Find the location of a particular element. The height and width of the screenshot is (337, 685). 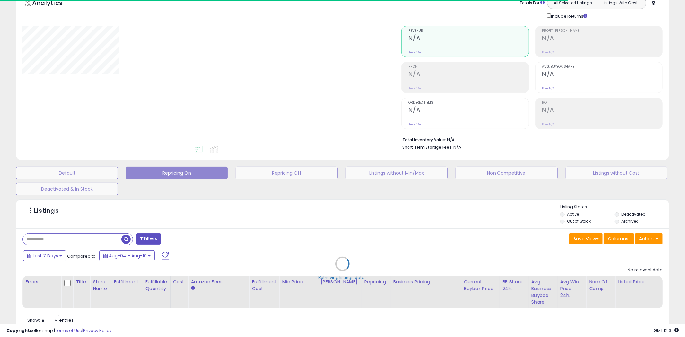

button: Listings without Cost is located at coordinates (617, 173).